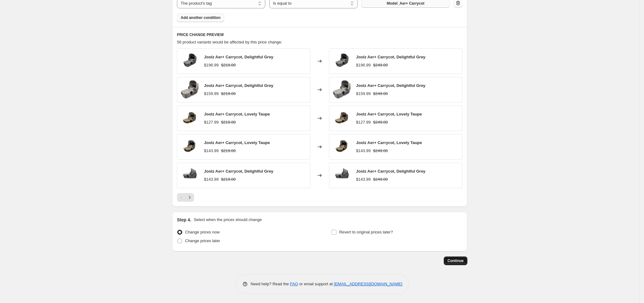 The width and height of the screenshot is (644, 303). I want to click on span: Continue, so click(456, 261).